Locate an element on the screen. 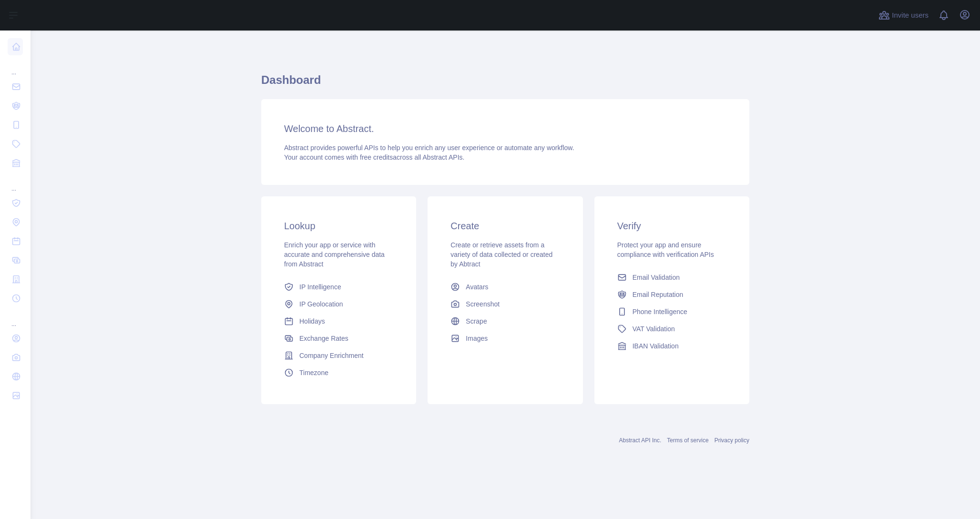 Image resolution: width=980 pixels, height=519 pixels. span: Images is located at coordinates (477, 339).